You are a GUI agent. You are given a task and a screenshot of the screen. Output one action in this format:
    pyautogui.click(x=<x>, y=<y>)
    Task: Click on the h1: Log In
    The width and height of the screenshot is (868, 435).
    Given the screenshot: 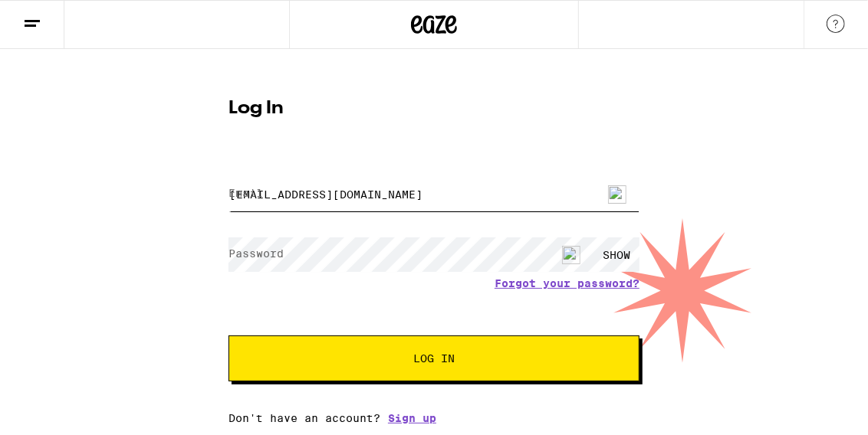 What is the action you would take?
    pyautogui.click(x=434, y=109)
    